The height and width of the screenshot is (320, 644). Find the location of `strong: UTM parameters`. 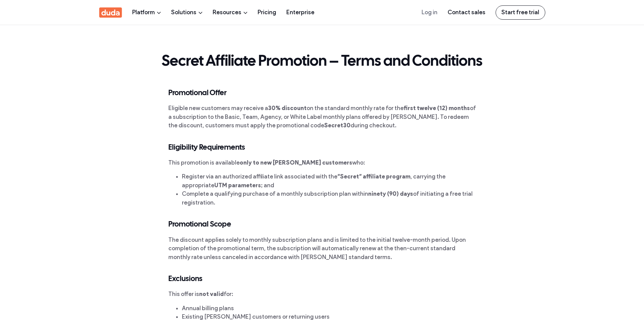

strong: UTM parameters is located at coordinates (238, 185).